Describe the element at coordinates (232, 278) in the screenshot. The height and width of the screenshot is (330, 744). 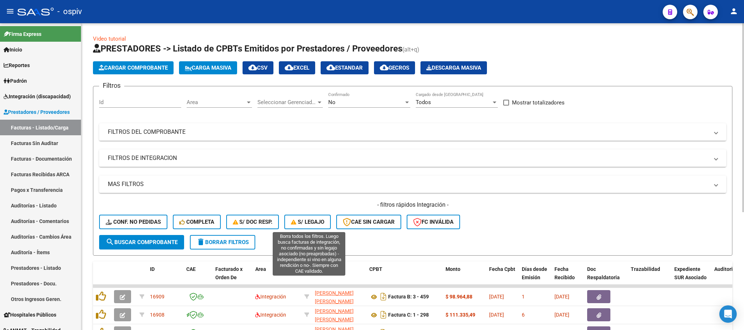
I see `datatable-header-cell: Facturado x Orden De` at that location.